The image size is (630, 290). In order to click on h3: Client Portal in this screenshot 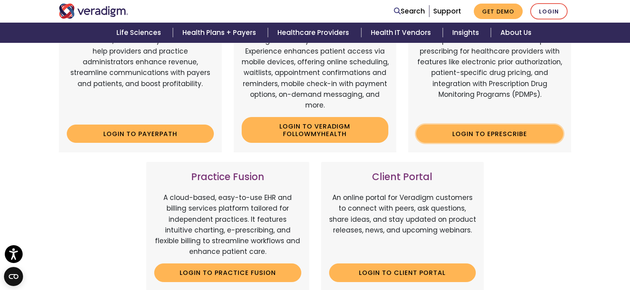, I will do `click(403, 177)`.